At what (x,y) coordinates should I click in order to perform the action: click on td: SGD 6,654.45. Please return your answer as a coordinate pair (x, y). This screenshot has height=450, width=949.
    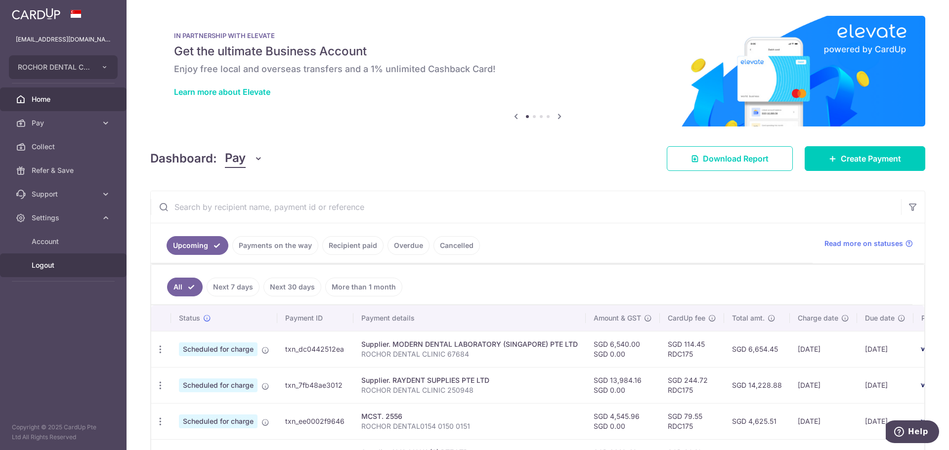
    Looking at the image, I should click on (757, 349).